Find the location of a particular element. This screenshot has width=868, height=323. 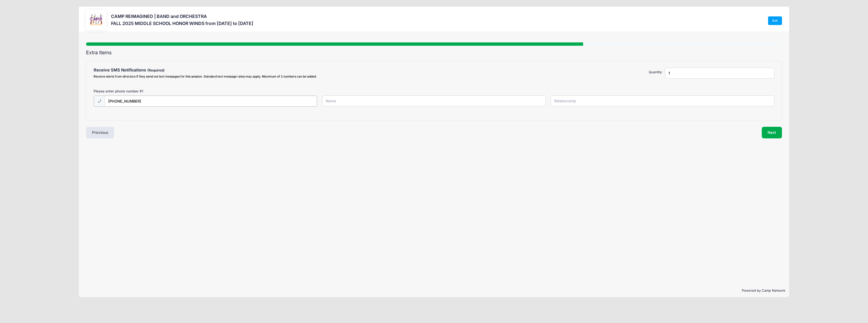

span: 1 is located at coordinates (142, 91).